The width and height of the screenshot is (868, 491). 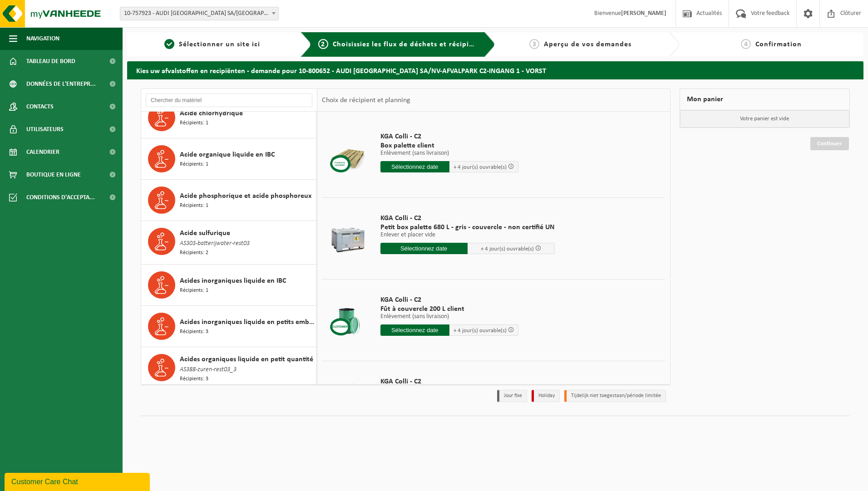 I want to click on span: Choisissiez les flux de déchets et récipients, so click(x=408, y=45).